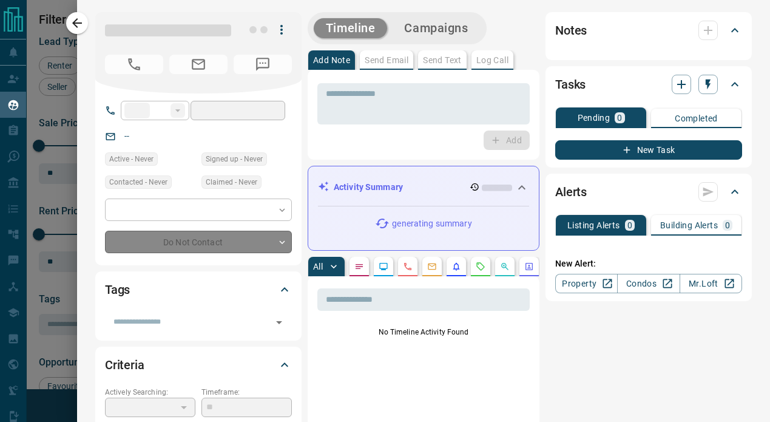  What do you see at coordinates (279, 322) in the screenshot?
I see `button: Open` at bounding box center [279, 322].